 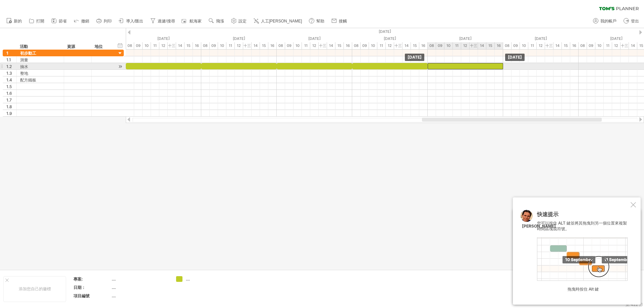 I want to click on a: 設定, so click(x=239, y=21).